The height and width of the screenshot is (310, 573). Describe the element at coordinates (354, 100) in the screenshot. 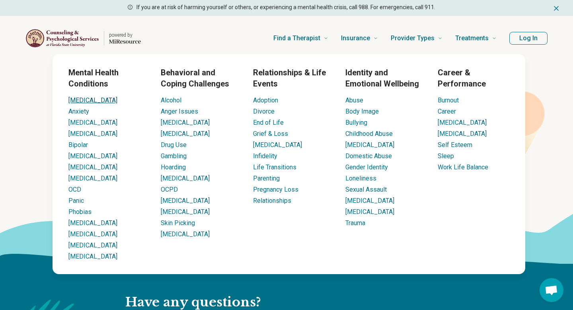

I see `a: Abuse` at that location.